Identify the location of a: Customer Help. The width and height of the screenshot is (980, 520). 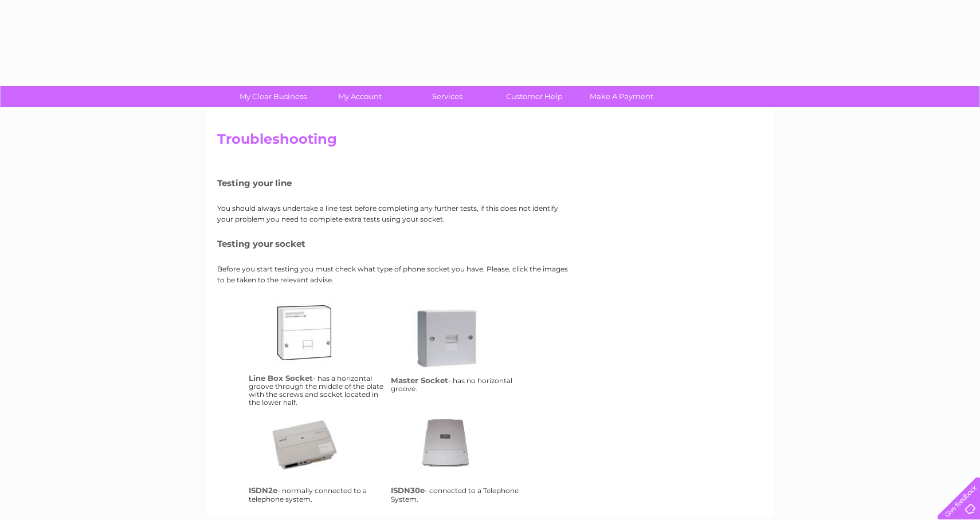
(534, 96).